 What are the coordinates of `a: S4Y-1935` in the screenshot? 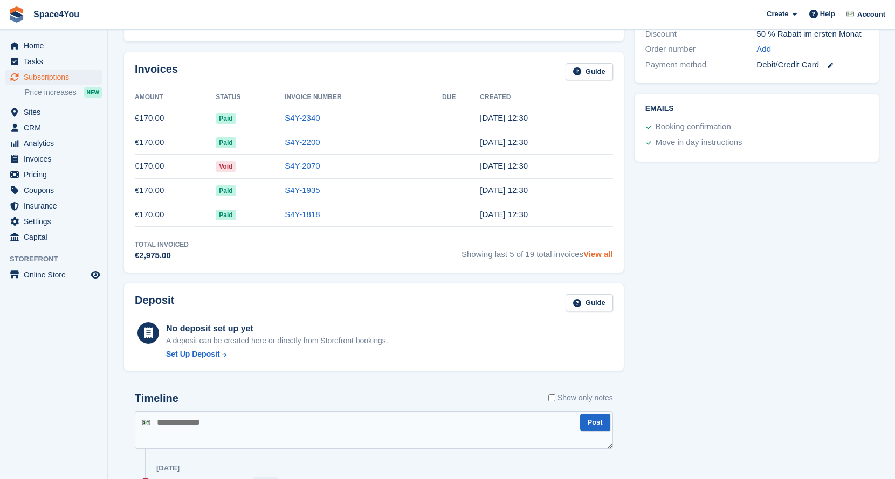 It's located at (302, 190).